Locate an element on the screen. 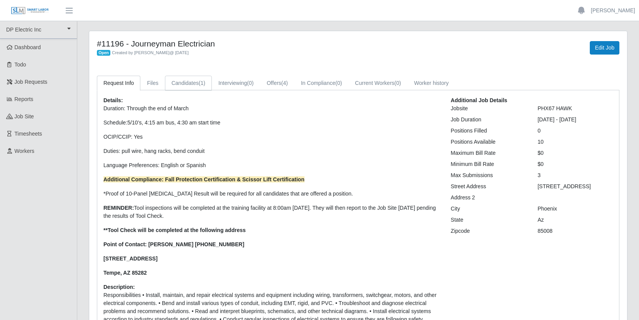  strong: Additional Compliance: Fall Protection Certification & Scissor Lift Certification is located at coordinates (204, 180).